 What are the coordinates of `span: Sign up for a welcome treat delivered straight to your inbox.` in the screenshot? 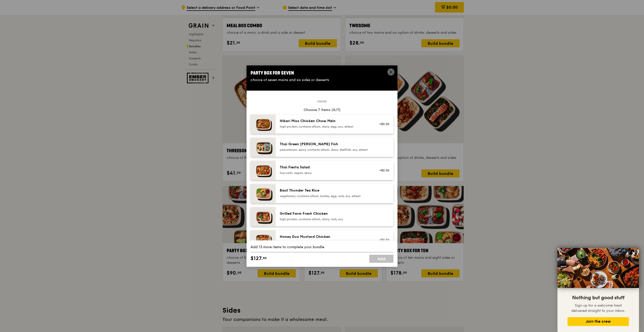 It's located at (598, 308).